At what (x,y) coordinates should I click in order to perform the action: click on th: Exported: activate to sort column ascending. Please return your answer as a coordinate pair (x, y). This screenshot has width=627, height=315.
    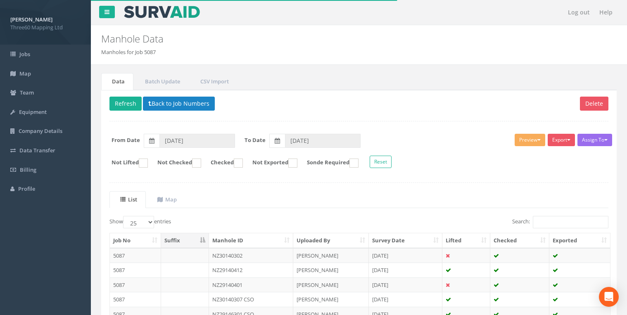
    Looking at the image, I should click on (579, 241).